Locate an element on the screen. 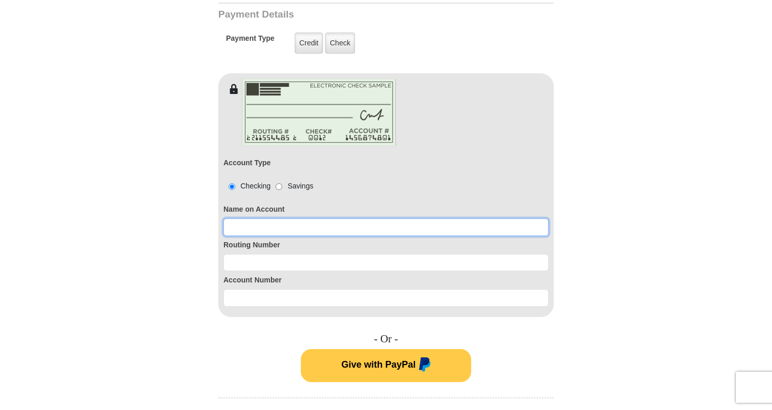  label: Credit is located at coordinates (309, 43).